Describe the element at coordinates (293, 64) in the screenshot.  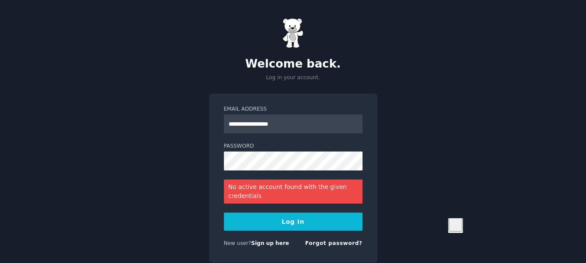
I see `h2: Welcome back.` at that location.